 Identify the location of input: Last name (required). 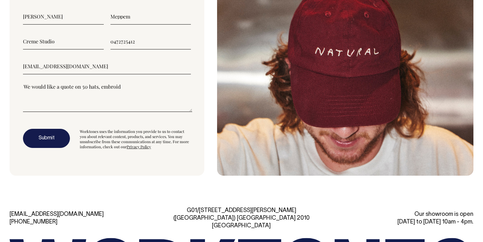
(151, 17).